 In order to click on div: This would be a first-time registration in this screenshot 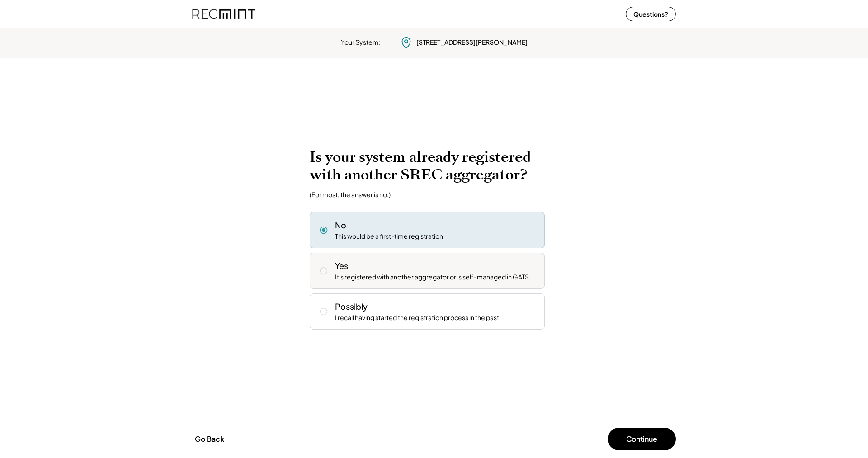, I will do `click(389, 237)`.